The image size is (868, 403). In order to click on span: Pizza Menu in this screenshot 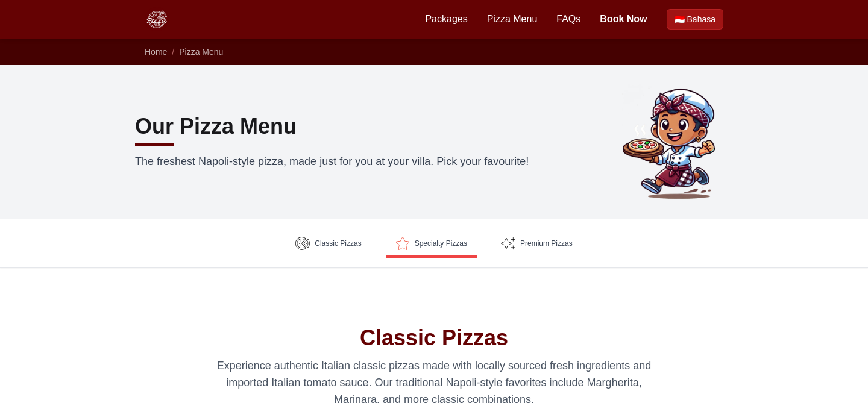, I will do `click(201, 52)`.